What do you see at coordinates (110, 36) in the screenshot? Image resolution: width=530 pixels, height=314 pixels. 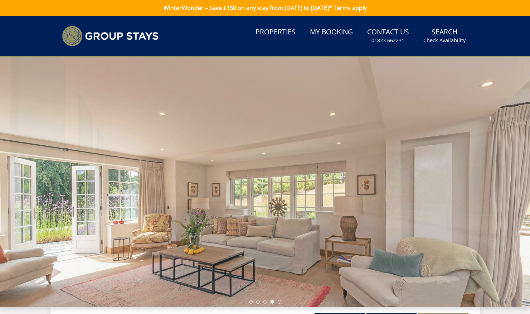 I see `img: Group Stays` at bounding box center [110, 36].